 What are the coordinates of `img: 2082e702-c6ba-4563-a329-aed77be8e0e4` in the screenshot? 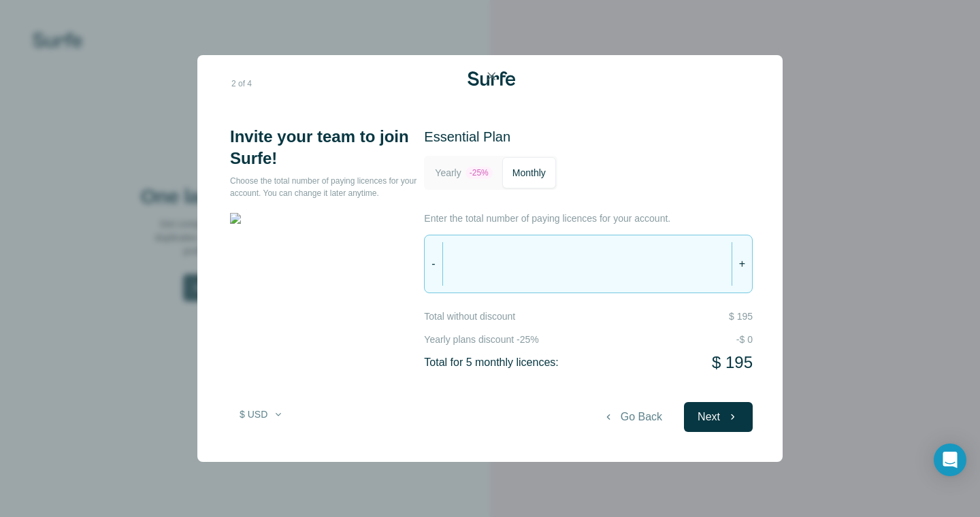 It's located at (305, 219).